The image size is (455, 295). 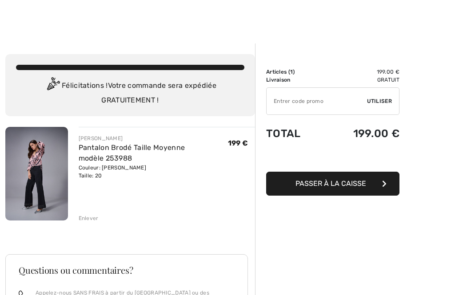 I want to click on span: Passer à la caisse, so click(x=331, y=184).